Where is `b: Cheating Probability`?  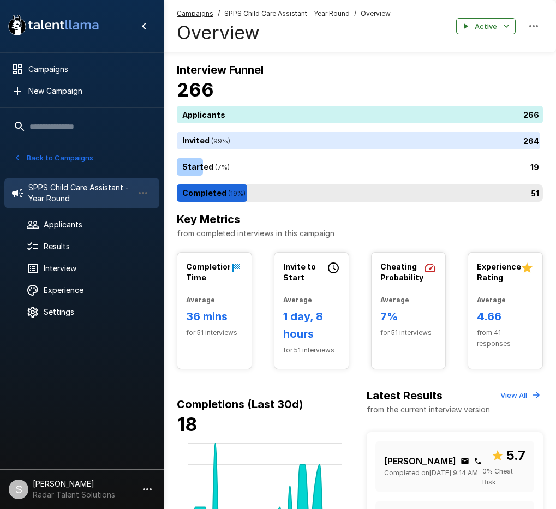
b: Cheating Probability is located at coordinates (402, 272).